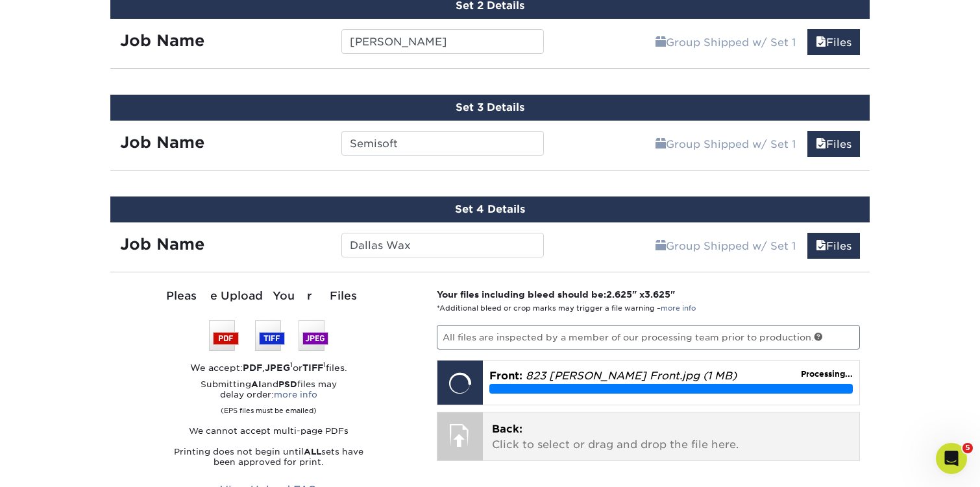  I want to click on strong: ALL, so click(312, 451).